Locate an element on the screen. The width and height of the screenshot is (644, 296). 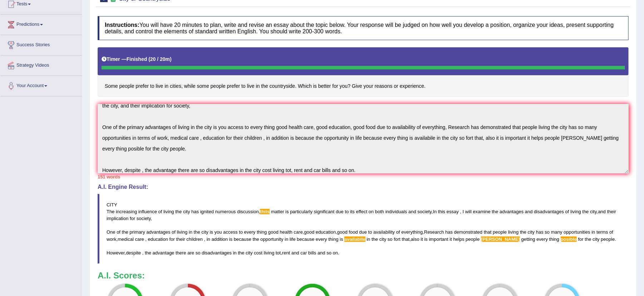
span: also is located at coordinates (416, 239).